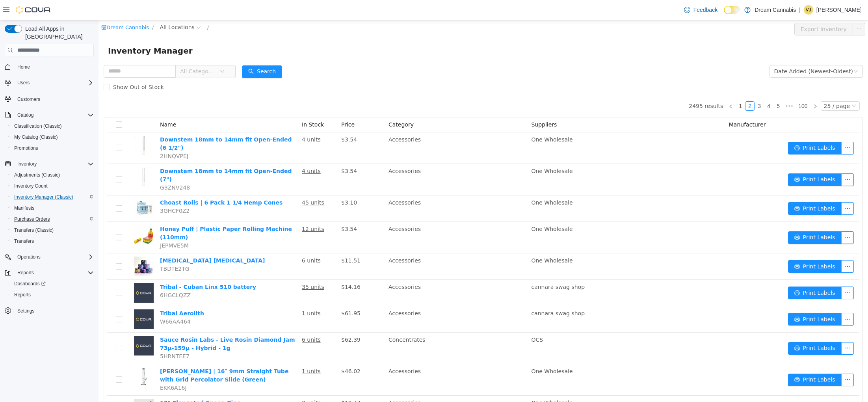  I want to click on i: icon: left, so click(633, 86).